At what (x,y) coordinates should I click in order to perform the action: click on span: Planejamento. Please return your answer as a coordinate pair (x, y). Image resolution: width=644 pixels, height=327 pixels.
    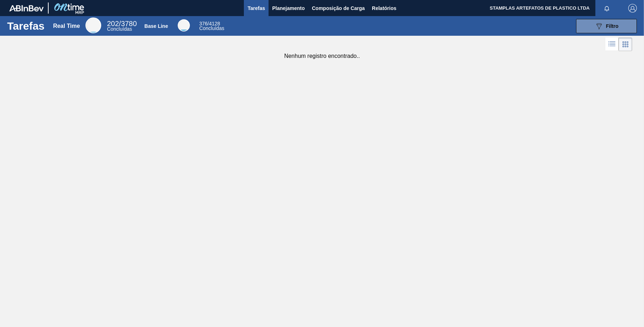
    Looking at the image, I should click on (288, 8).